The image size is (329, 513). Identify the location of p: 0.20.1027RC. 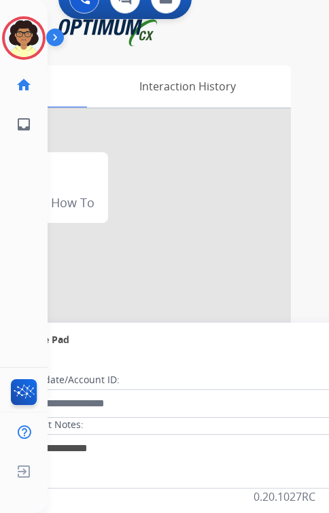
(284, 496).